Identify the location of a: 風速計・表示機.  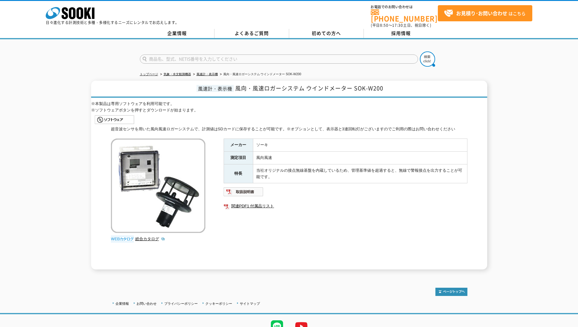
(207, 74).